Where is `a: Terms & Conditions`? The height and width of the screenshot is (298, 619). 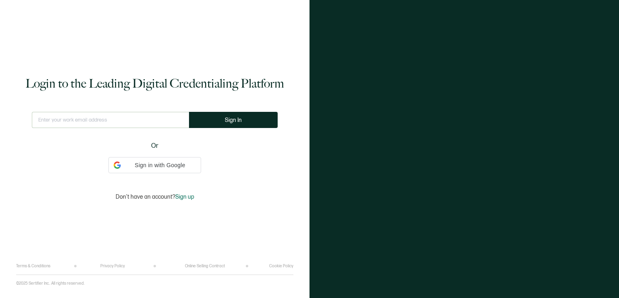
a: Terms & Conditions is located at coordinates (33, 266).